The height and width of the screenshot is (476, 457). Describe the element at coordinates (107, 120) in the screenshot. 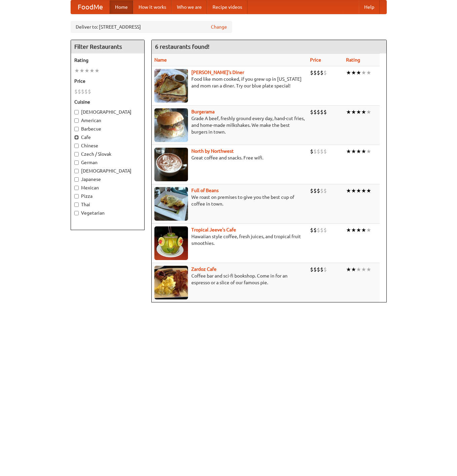

I see `label: American` at that location.